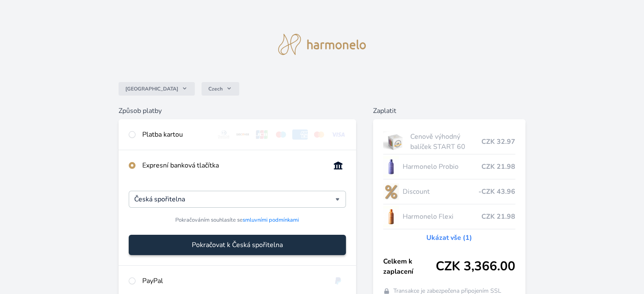 This screenshot has width=644, height=294. Describe the element at coordinates (496, 192) in the screenshot. I see `span: -CZK 43.96` at that location.